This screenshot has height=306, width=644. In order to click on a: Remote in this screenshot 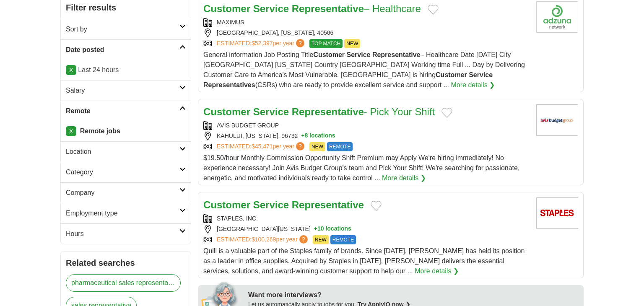, I will do `click(126, 111)`.